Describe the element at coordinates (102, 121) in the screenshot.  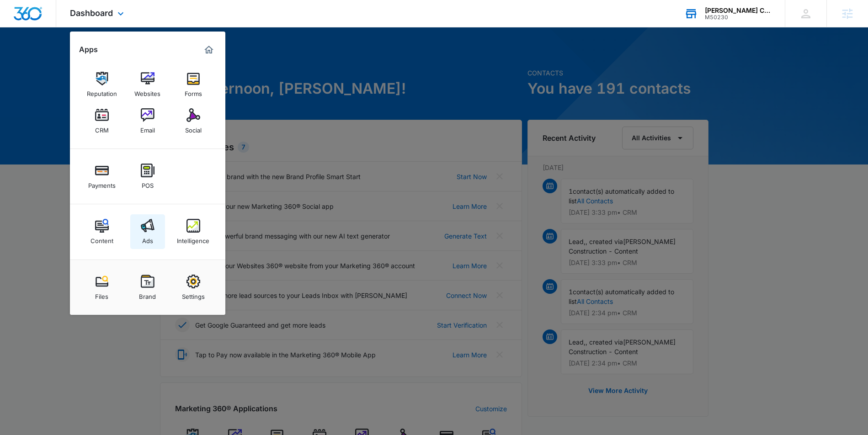
I see `a: CRM` at that location.